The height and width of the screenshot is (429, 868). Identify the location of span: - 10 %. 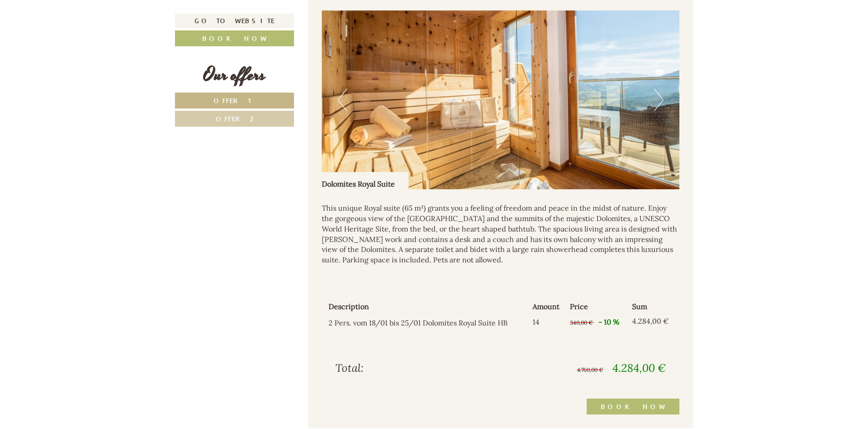
(609, 322).